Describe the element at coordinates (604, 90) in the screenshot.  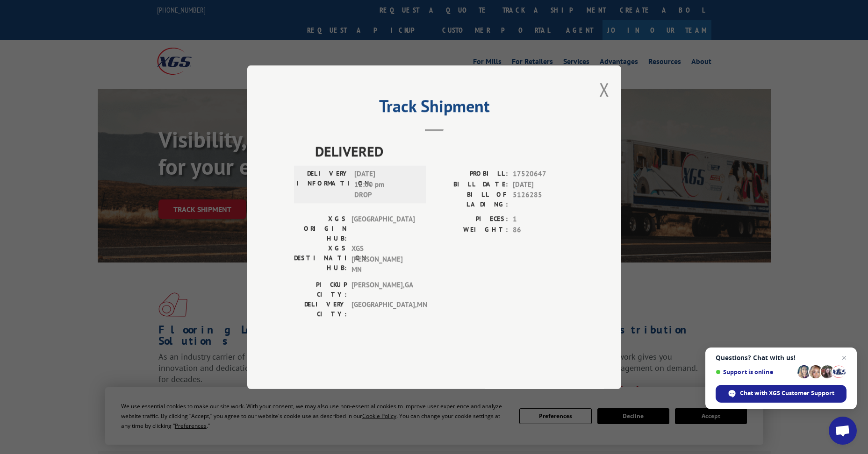
I see `button: Close modal` at that location.